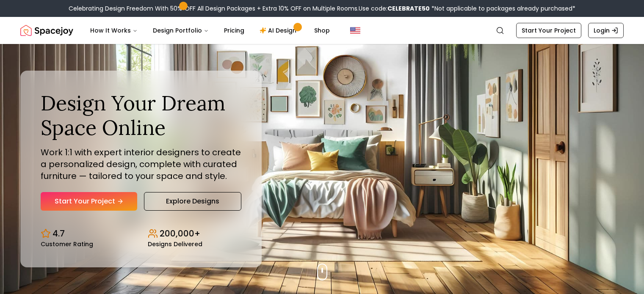 This screenshot has width=644, height=294. I want to click on img: Spacejoy Logo, so click(47, 31).